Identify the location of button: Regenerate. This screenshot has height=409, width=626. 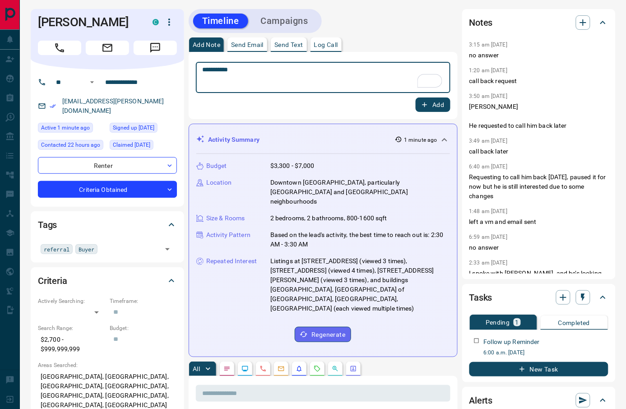
(323, 334).